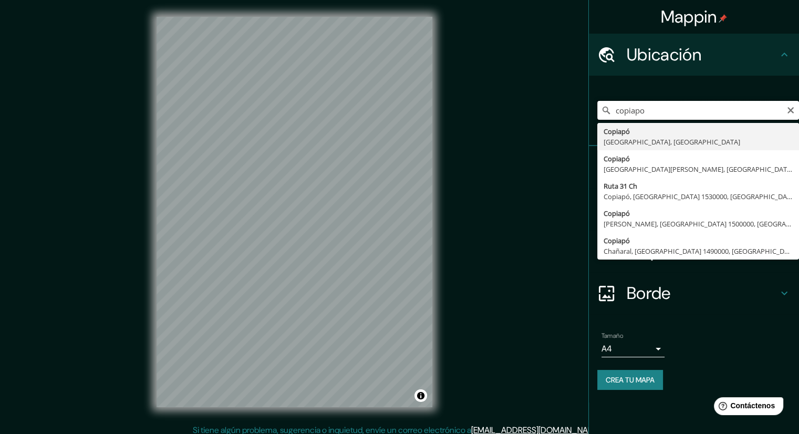 The height and width of the screenshot is (434, 799). What do you see at coordinates (723, 18) in the screenshot?
I see `img: pin-icon.png` at bounding box center [723, 18].